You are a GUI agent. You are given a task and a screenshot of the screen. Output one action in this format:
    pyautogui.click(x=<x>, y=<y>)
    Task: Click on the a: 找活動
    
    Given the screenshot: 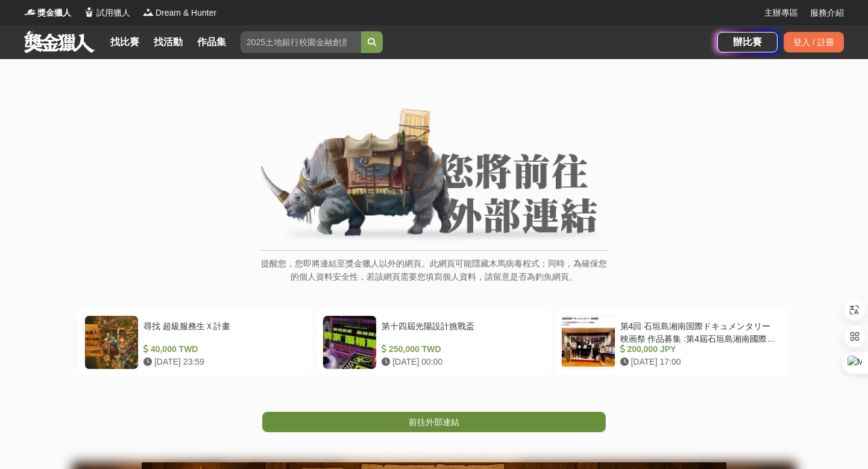 What is the action you would take?
    pyautogui.click(x=168, y=42)
    